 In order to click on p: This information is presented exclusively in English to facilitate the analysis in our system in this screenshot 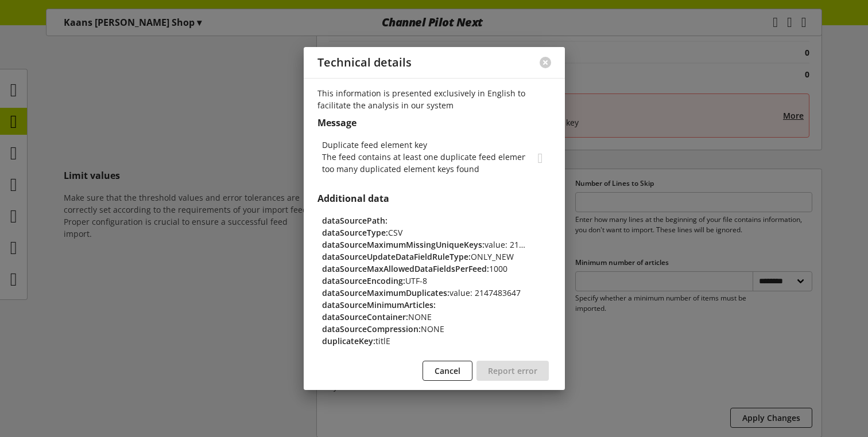, I will do `click(434, 99)`.